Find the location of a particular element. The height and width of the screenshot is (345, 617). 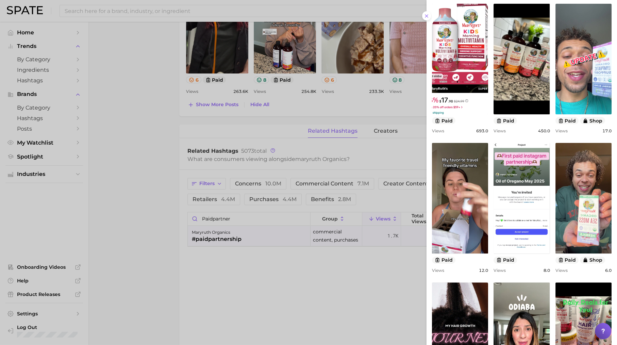

span: 6.0 is located at coordinates (608, 270).